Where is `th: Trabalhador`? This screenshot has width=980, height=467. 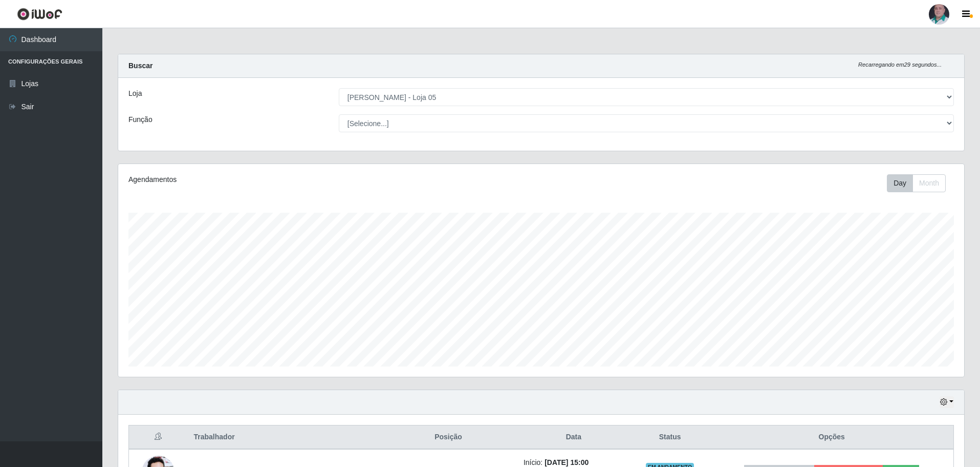
th: Trabalhador is located at coordinates (283, 437).